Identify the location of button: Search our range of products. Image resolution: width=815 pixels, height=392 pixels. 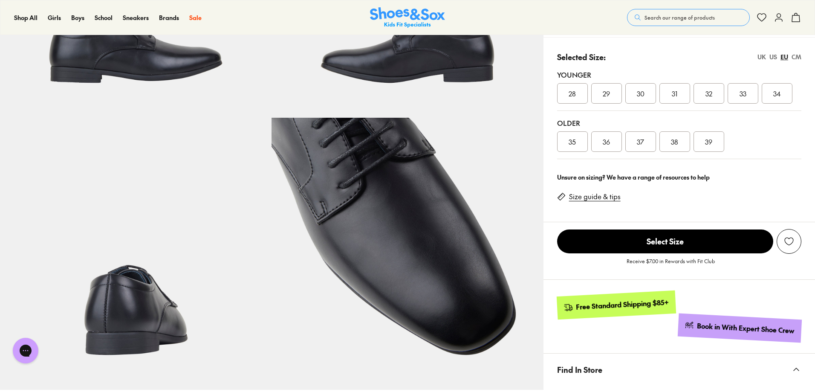
(689, 17).